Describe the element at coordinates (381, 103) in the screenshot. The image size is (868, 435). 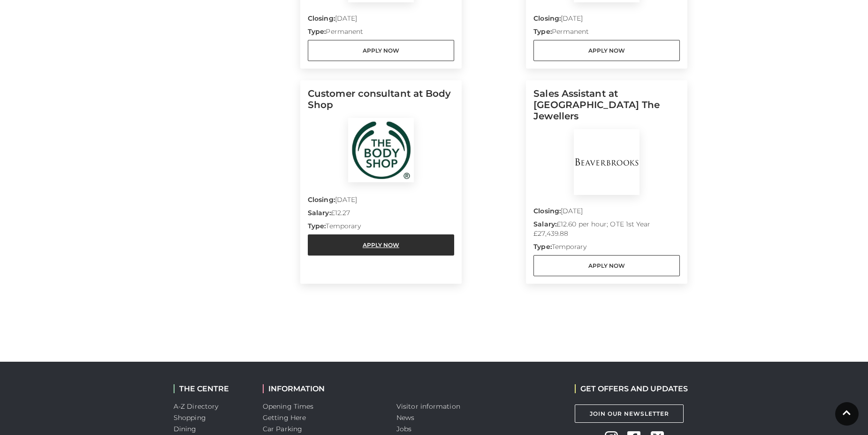
I see `h5: Customer consultant at Body Shop` at that location.